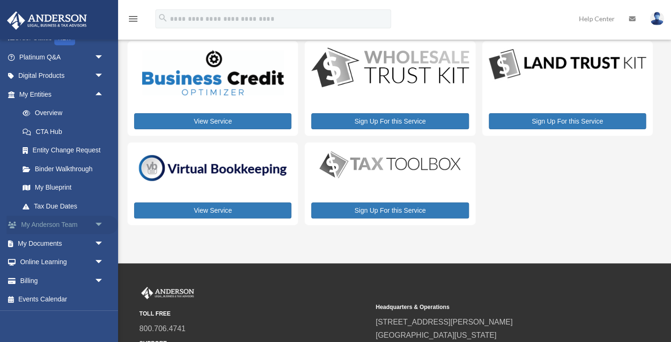  What do you see at coordinates (133, 20) in the screenshot?
I see `a: menu` at bounding box center [133, 20].